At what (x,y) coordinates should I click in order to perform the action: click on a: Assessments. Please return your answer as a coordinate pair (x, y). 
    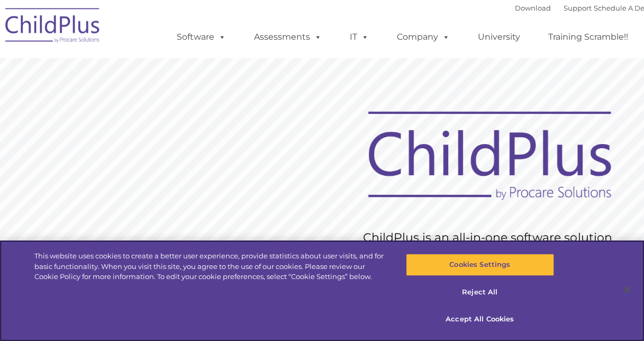
    Looking at the image, I should click on (288, 37).